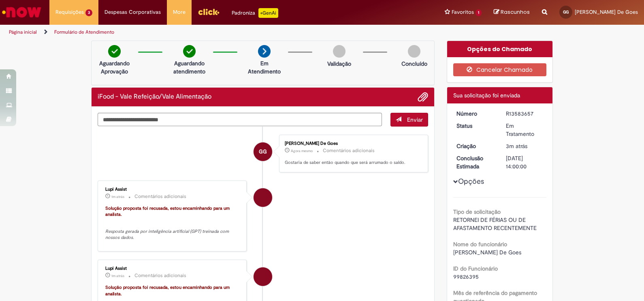  I want to click on span: Agora mesmo, so click(302, 151).